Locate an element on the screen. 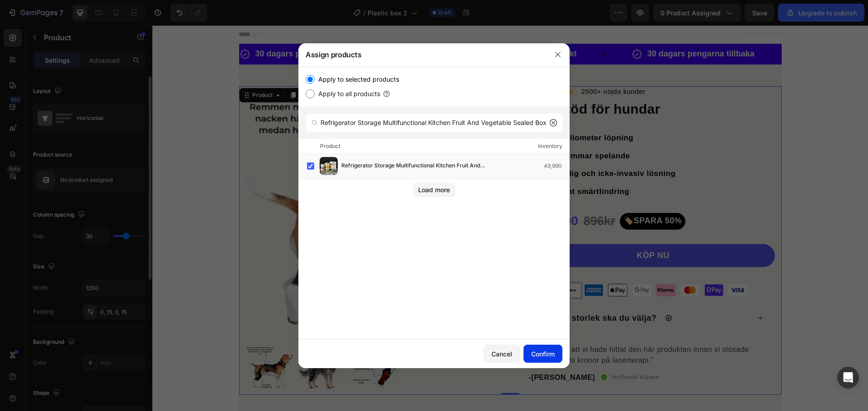  label: Apply to selected products is located at coordinates (357, 79).